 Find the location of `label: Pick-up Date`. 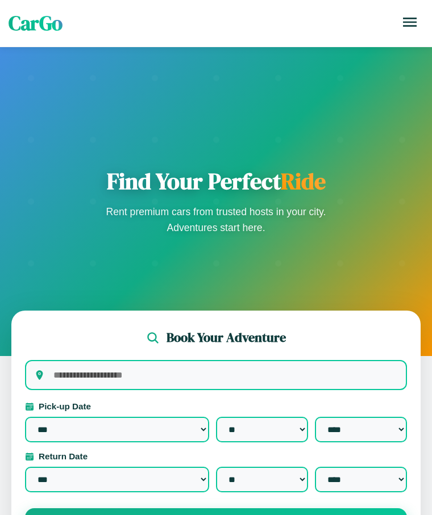

label: Pick-up Date is located at coordinates (216, 406).